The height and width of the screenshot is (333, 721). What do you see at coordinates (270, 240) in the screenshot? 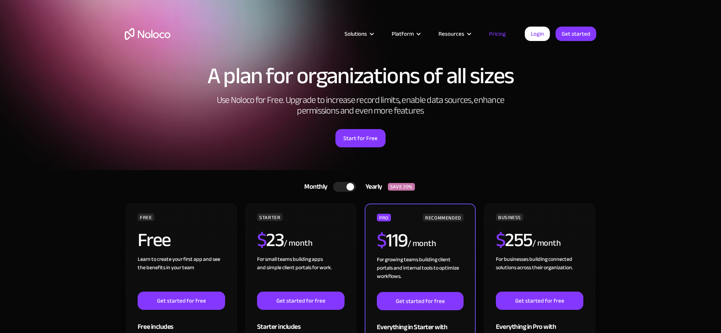
I see `h2: 23` at bounding box center [270, 240].